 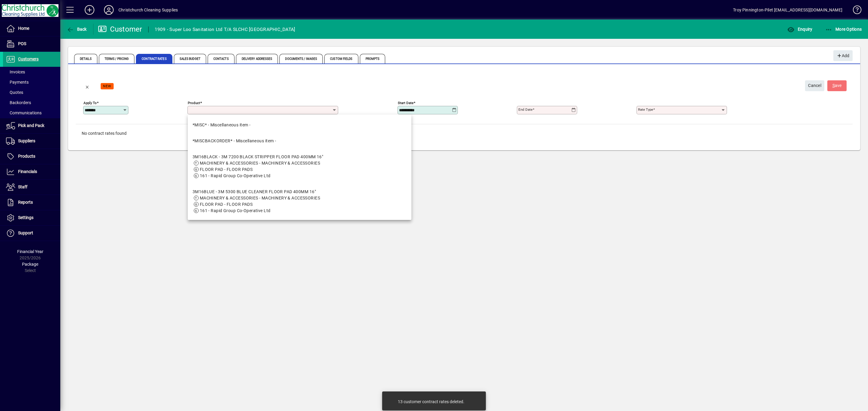 I want to click on span: Details, so click(x=85, y=58).